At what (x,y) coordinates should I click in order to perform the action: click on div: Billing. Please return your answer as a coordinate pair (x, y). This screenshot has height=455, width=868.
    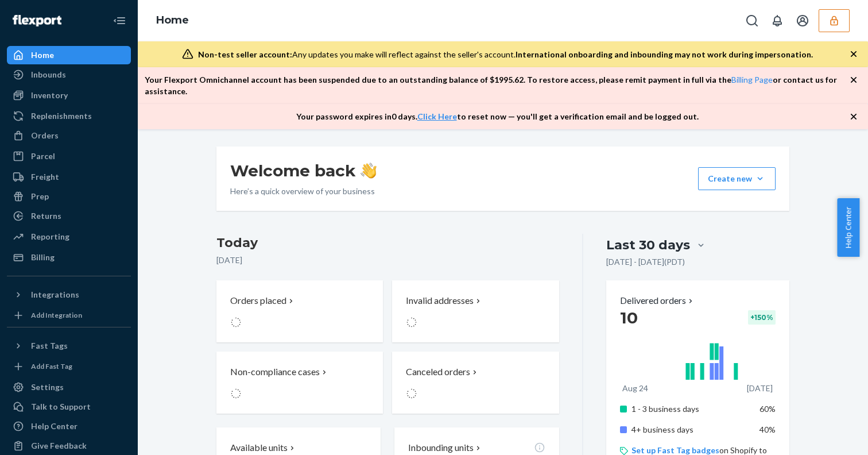
    Looking at the image, I should click on (42, 258).